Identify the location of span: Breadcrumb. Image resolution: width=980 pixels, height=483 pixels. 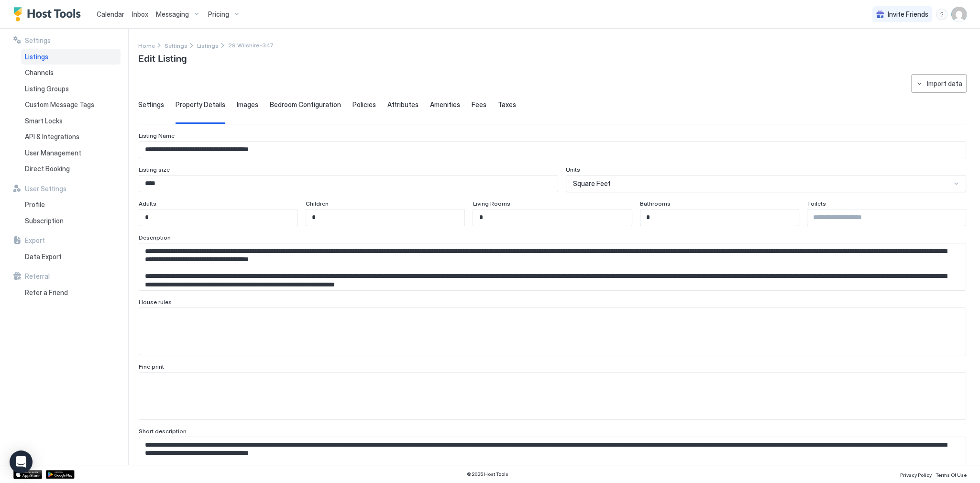
(251, 45).